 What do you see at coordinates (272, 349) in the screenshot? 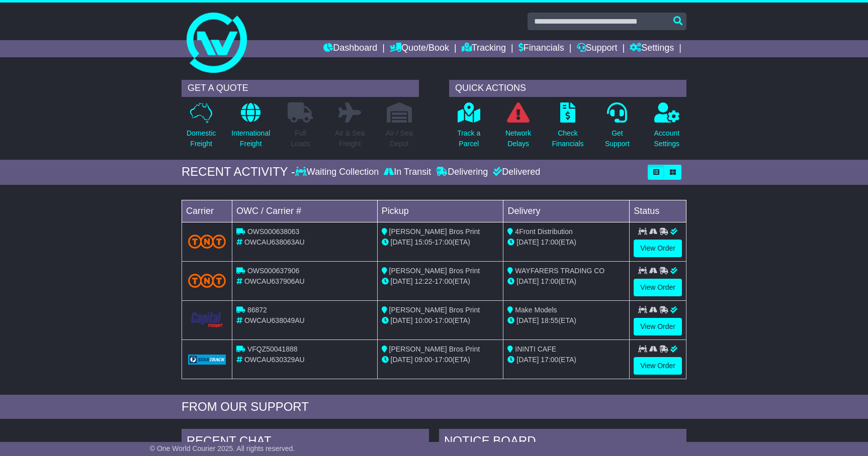
I see `span: VFQZ50041888` at bounding box center [272, 349].